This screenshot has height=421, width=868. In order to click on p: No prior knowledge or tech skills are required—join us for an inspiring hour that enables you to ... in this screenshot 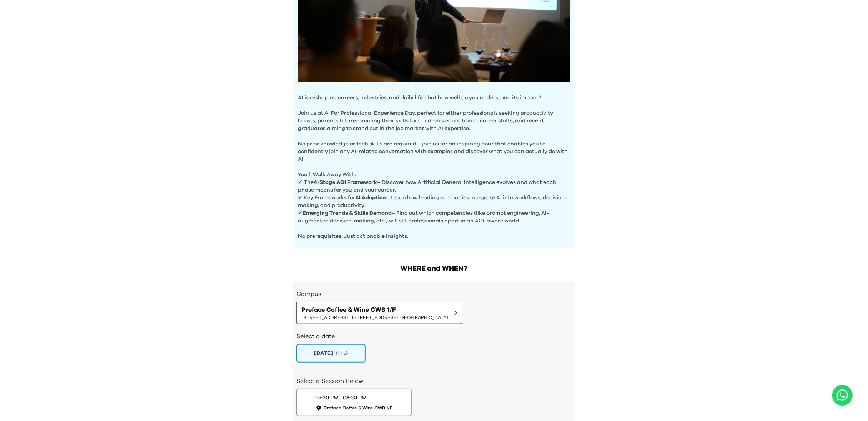, I will do `click(434, 148)`.